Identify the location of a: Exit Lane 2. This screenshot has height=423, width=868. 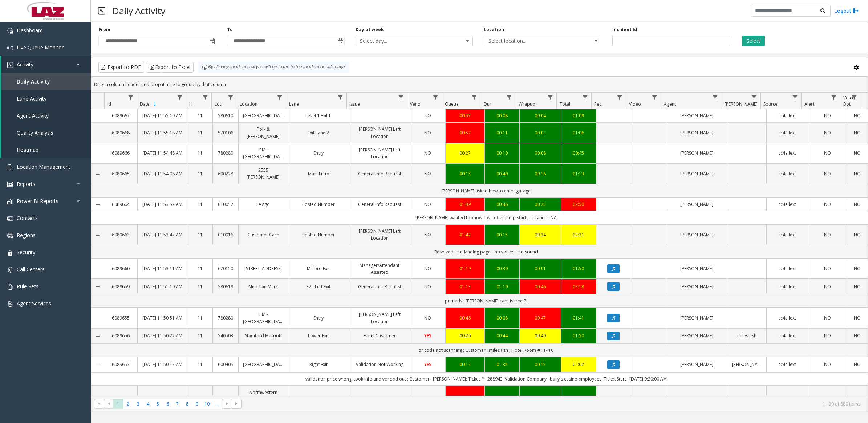
(318, 133).